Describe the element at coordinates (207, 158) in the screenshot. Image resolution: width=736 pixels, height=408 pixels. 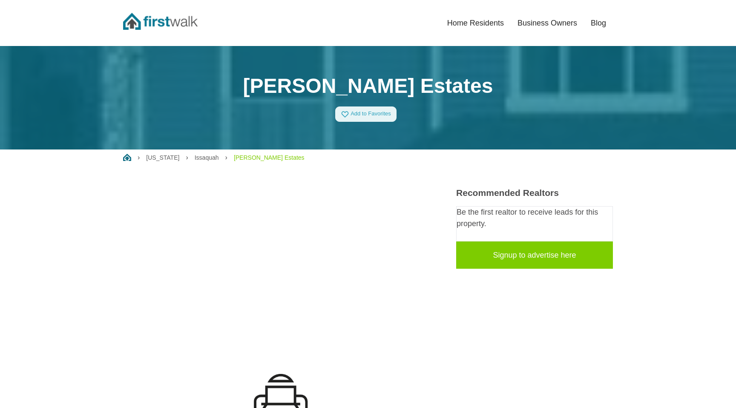
I see `a: Issaquah` at that location.